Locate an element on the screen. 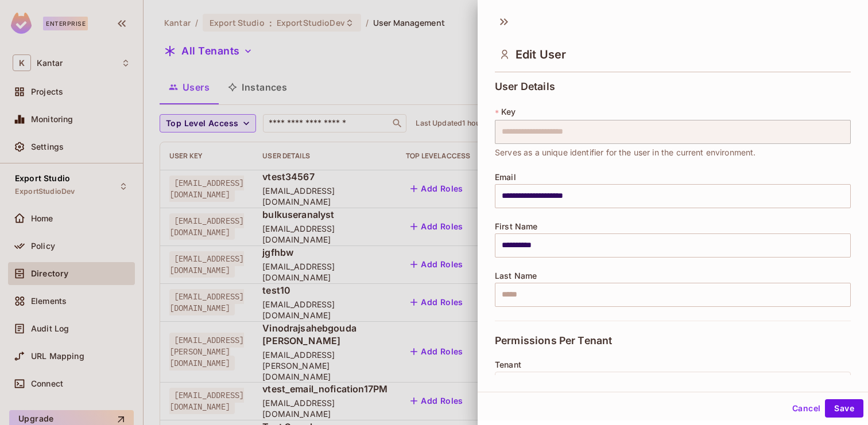 This screenshot has height=425, width=868. button: Default Tenant is located at coordinates (673, 384).